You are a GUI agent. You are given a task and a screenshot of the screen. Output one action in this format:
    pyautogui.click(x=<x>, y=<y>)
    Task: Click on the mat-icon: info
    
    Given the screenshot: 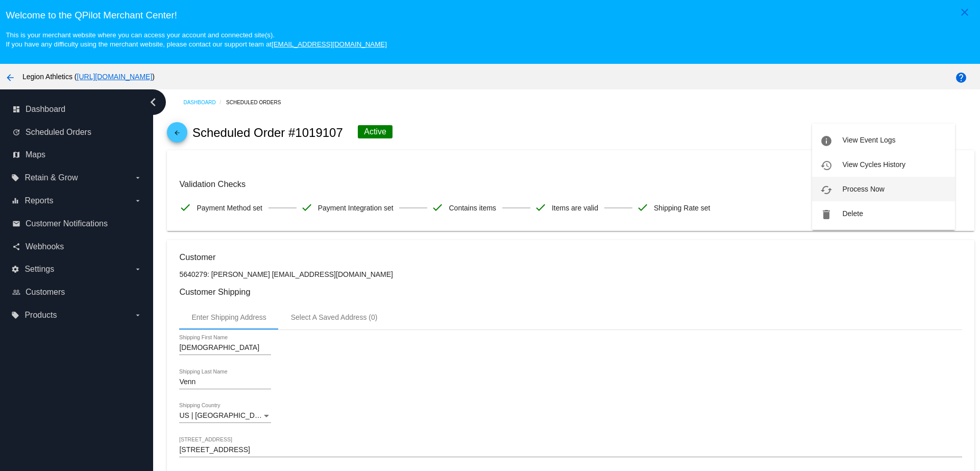 What is the action you would take?
    pyautogui.click(x=826, y=141)
    